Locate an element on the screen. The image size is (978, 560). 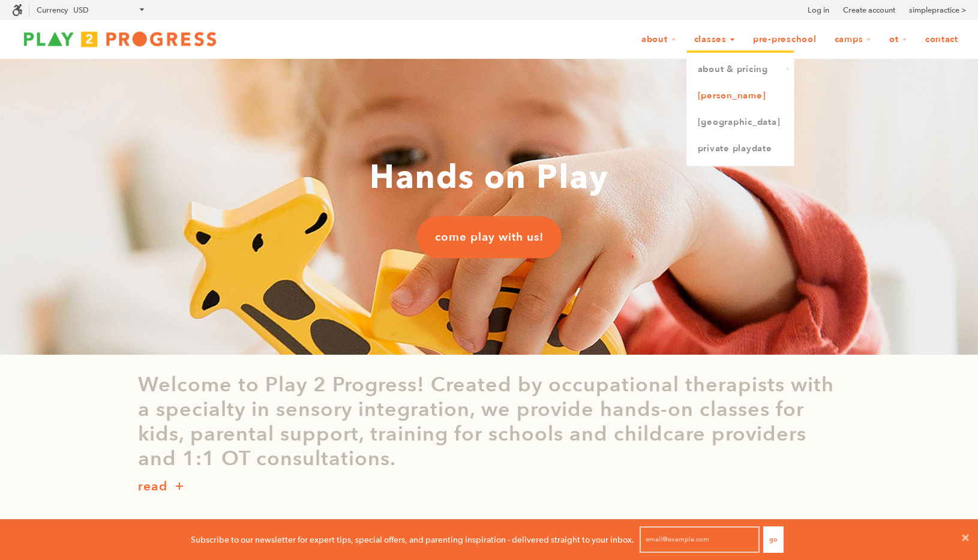
span: come play with us! is located at coordinates (489, 237).